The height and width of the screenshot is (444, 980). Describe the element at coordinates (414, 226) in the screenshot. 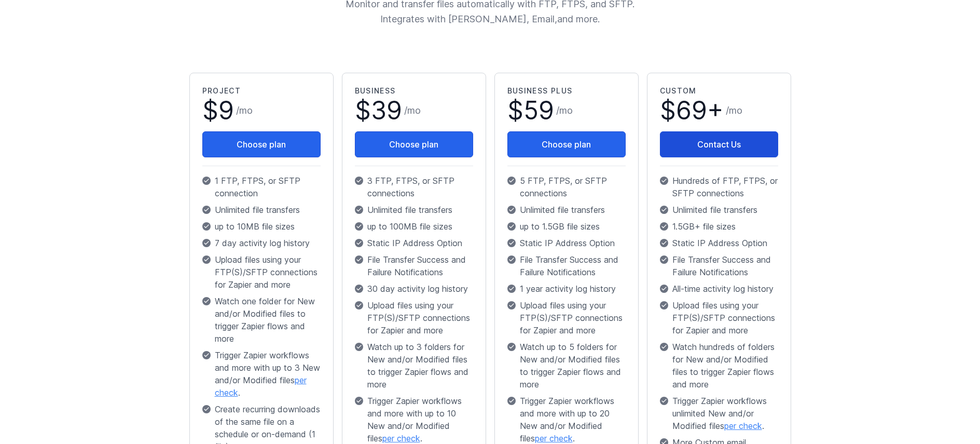

I see `p: up to 100MB file sizes` at that location.